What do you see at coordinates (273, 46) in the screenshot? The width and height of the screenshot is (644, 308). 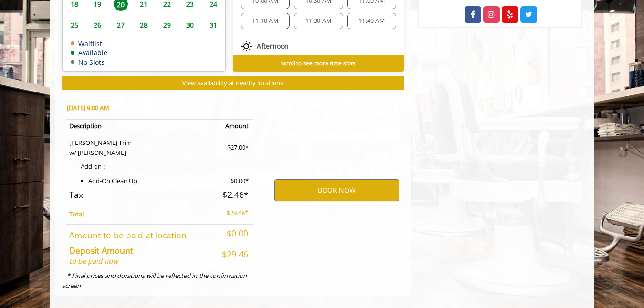 I see `span: Afternoon` at bounding box center [273, 46].